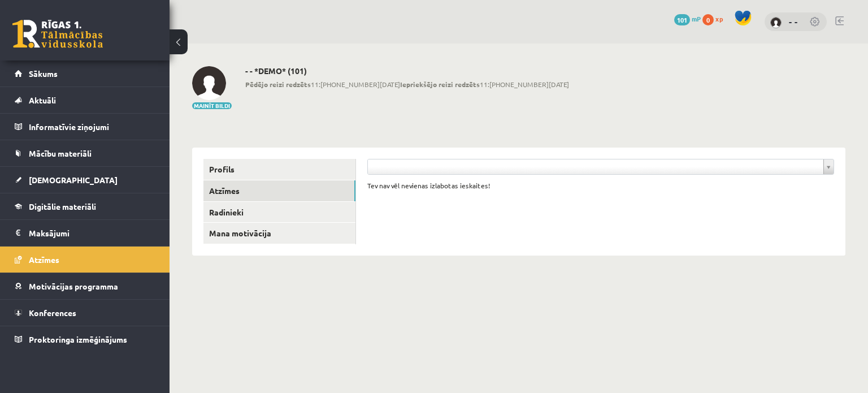 This screenshot has height=393, width=868. What do you see at coordinates (60, 154) in the screenshot?
I see `span: Mācību materiāli` at bounding box center [60, 154].